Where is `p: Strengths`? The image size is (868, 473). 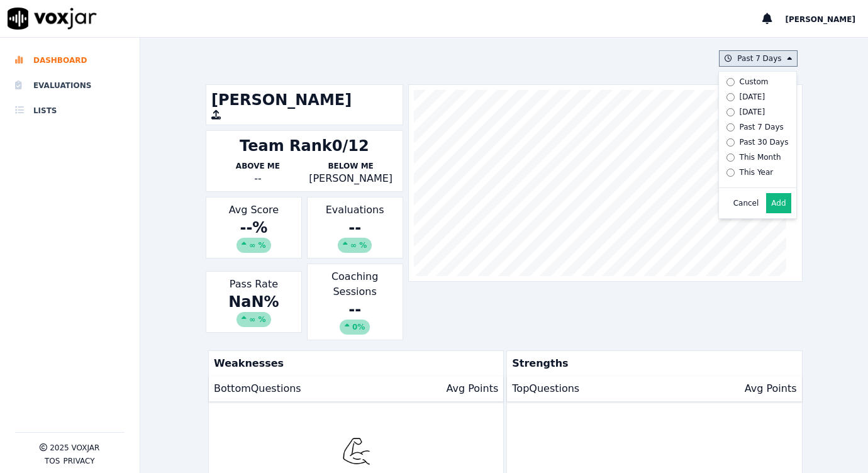
p: Strengths is located at coordinates (651, 363).